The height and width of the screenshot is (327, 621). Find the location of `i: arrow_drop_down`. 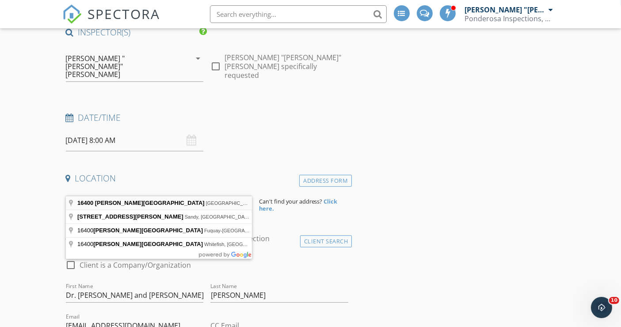

i: arrow_drop_down is located at coordinates (198, 58).